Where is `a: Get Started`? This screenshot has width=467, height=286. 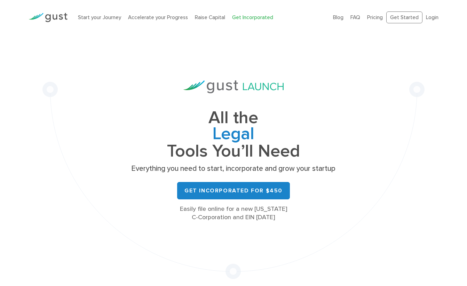 a: Get Started is located at coordinates (404, 17).